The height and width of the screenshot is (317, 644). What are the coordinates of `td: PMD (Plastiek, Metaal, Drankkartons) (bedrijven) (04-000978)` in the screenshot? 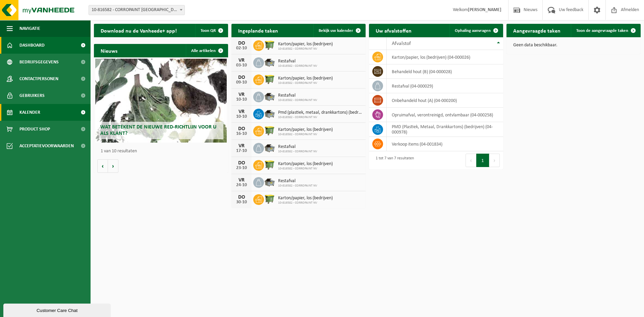 It's located at (444, 129).